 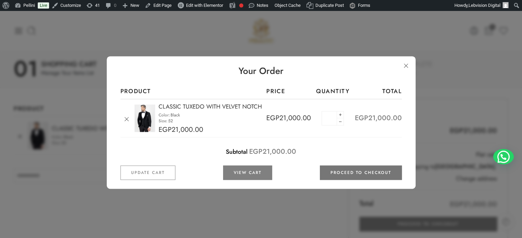 I want to click on a: Remove, so click(x=127, y=120).